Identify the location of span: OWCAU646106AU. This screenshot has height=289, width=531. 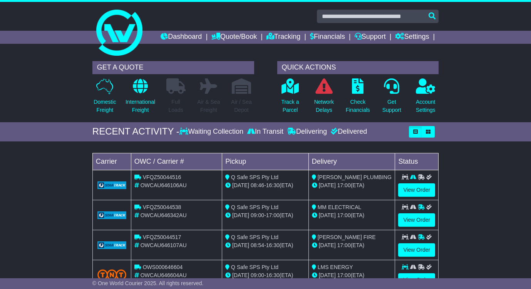
(164, 185).